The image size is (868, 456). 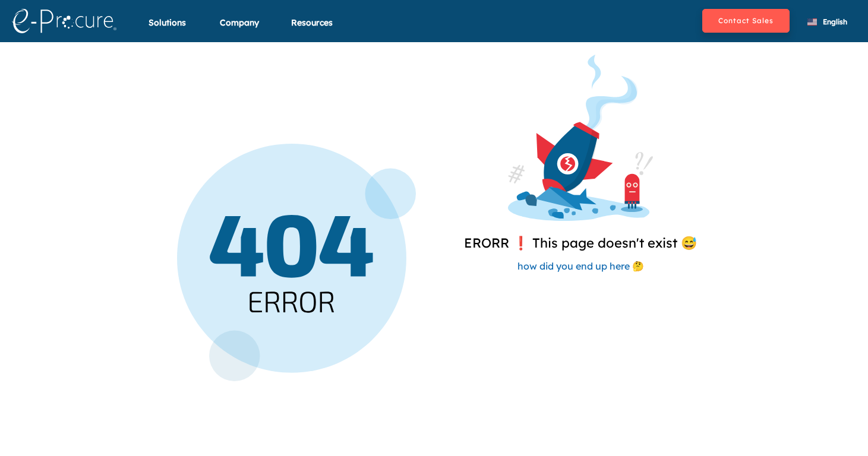 I want to click on div: Solutions, so click(x=167, y=29).